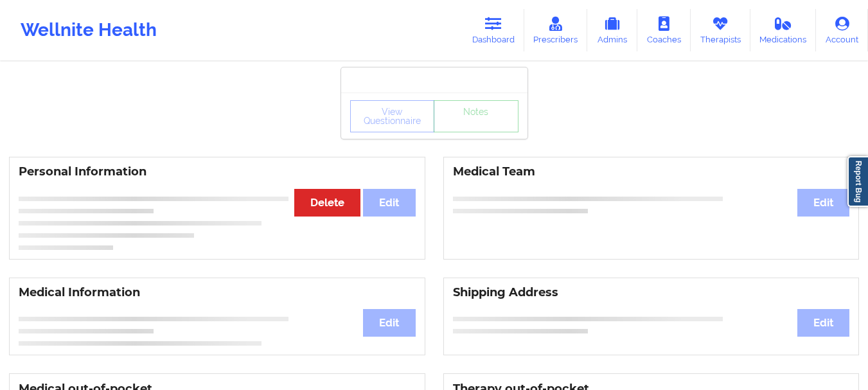  Describe the element at coordinates (327, 202) in the screenshot. I see `button: Delete` at that location.